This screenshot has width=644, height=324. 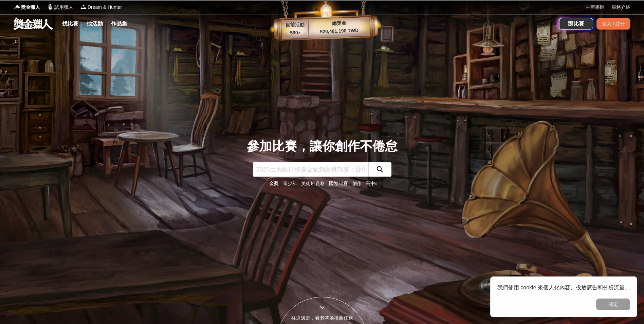 What do you see at coordinates (370, 183) in the screenshot?
I see `a: 高中` at bounding box center [370, 183].